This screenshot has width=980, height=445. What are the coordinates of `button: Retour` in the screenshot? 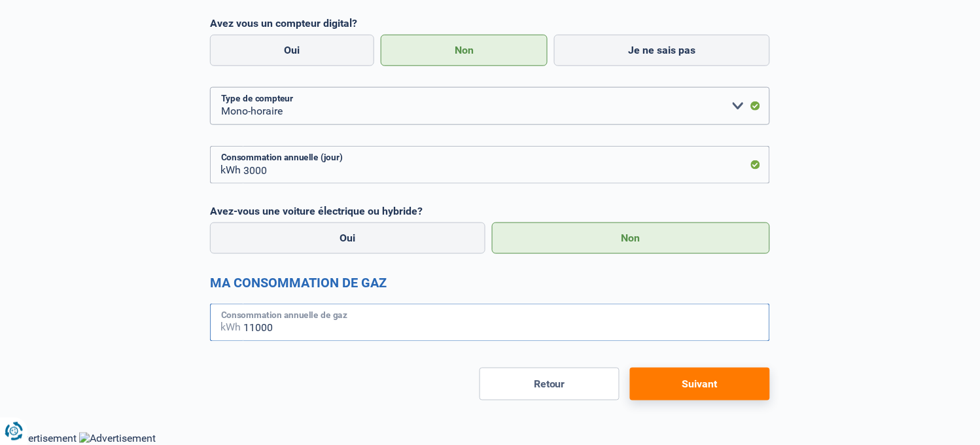 It's located at (549, 384).